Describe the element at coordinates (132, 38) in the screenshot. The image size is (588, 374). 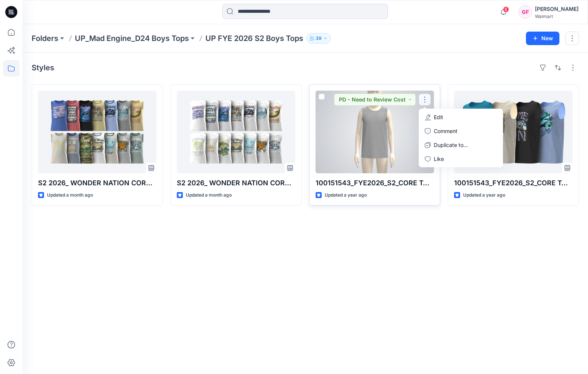
I see `p: UP_Mad Engine_D24 Boys Tops` at that location.